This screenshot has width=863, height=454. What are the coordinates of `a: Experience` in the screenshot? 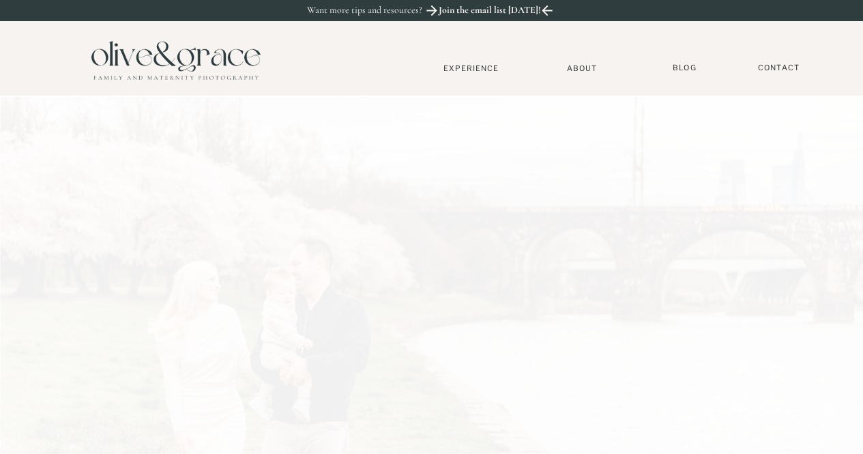 It's located at (471, 68).